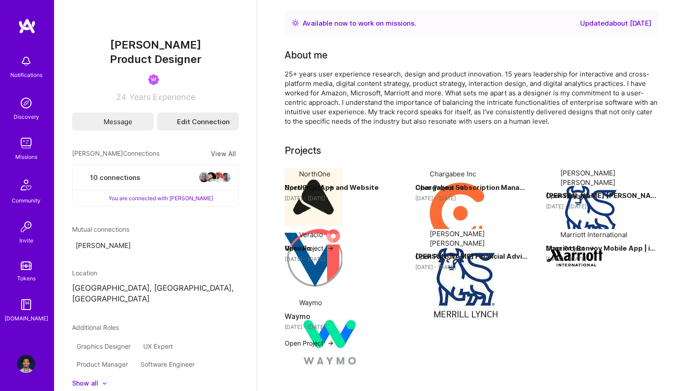 The width and height of the screenshot is (686, 391). Describe the element at coordinates (471, 98) in the screenshot. I see `div: 25+ years user experience research, design and product innovation. 15 years leadership for intera...` at that location.